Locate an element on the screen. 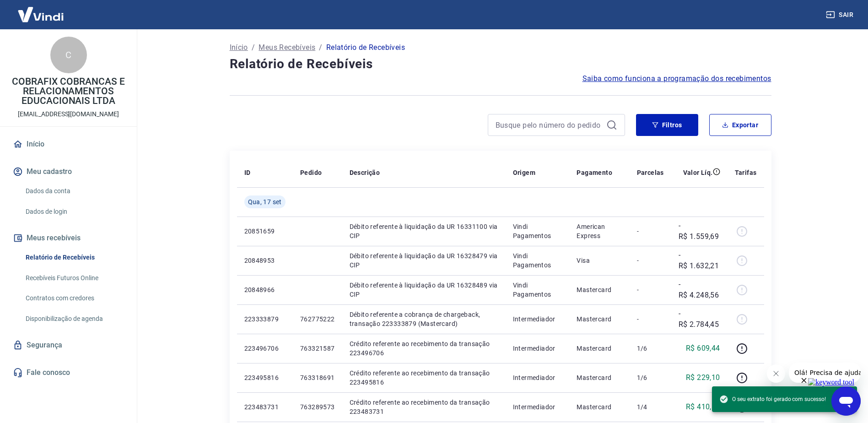 The image size is (868, 423). p: Origem is located at coordinates (524, 173).